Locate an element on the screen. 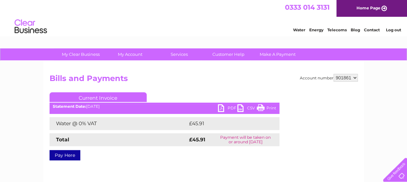 The image size is (407, 182). span: 0333 014 3131 is located at coordinates (307, 7).